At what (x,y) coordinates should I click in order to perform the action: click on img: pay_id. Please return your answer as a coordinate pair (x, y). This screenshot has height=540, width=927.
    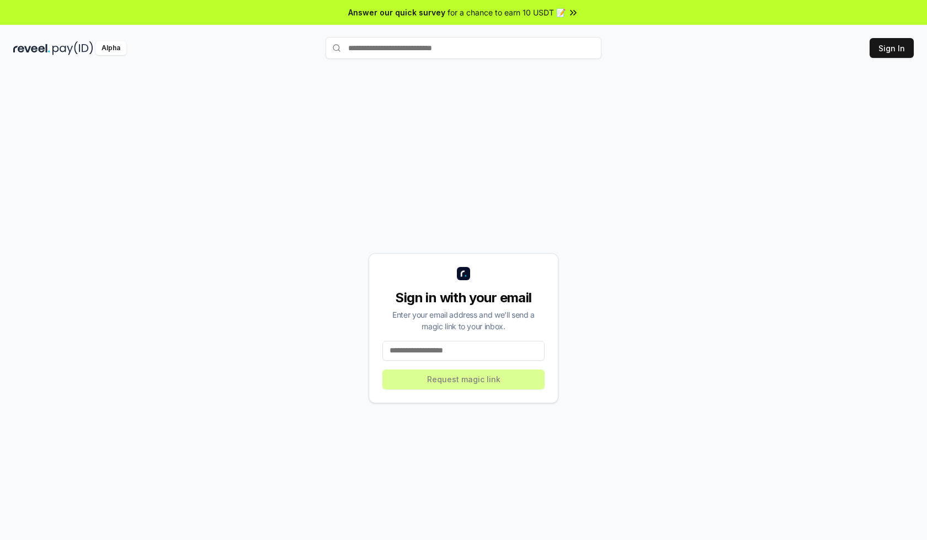
    Looking at the image, I should click on (73, 48).